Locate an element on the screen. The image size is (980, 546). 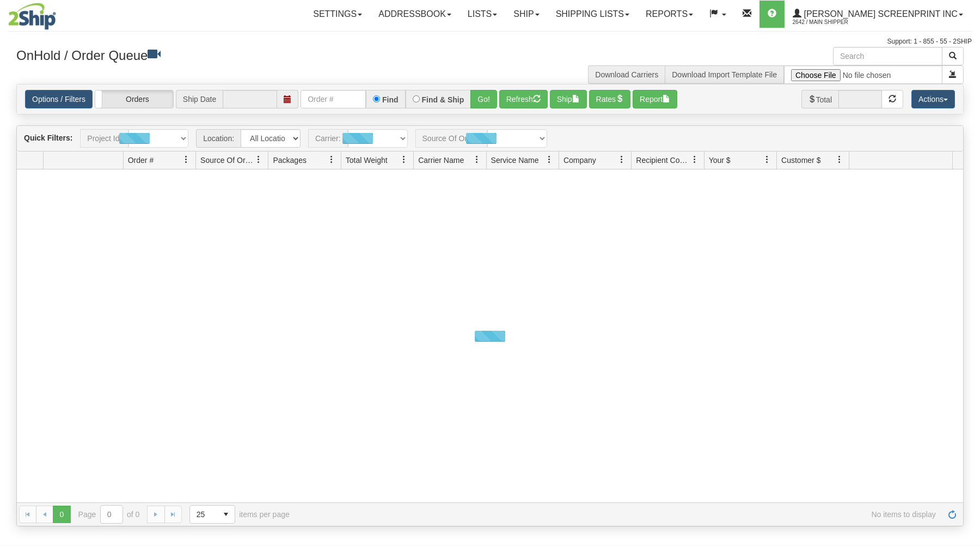
span: Order # is located at coordinates (140, 160).